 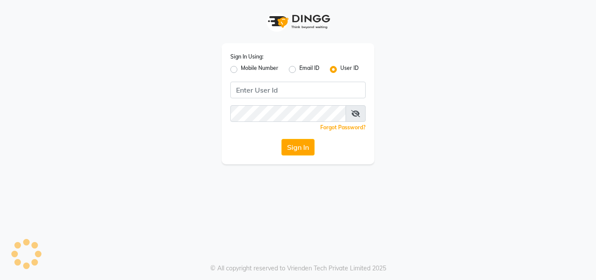 I want to click on label: Email ID, so click(x=309, y=69).